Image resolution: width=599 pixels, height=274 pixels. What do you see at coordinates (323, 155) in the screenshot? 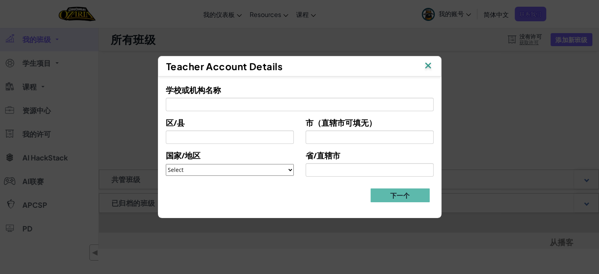
I see `label: 省/直辖市` at bounding box center [323, 155].